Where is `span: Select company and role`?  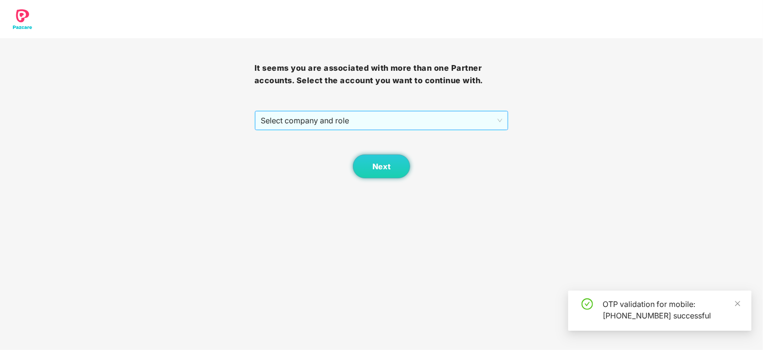
span: Select company and role is located at coordinates (382, 120).